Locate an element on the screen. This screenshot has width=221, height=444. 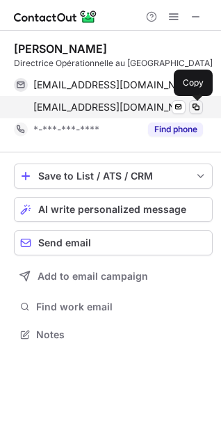
button: save-profile-one-click is located at coordinates (113, 176).